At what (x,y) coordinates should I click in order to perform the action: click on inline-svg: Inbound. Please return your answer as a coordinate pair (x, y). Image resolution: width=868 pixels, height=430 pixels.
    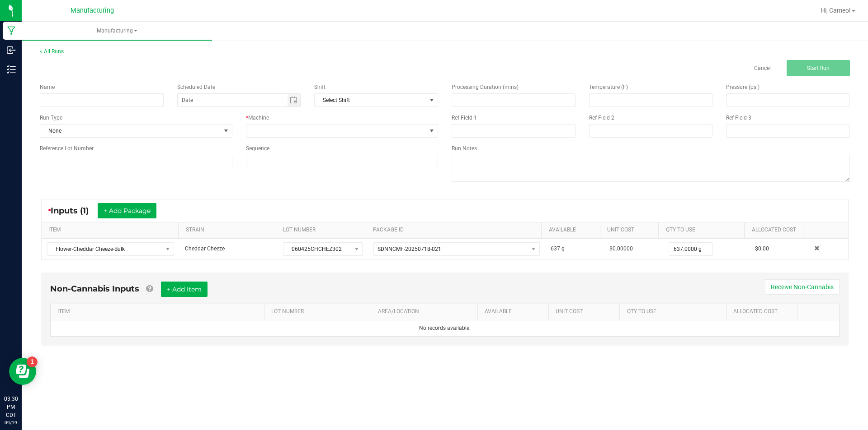
    Looking at the image, I should click on (11, 50).